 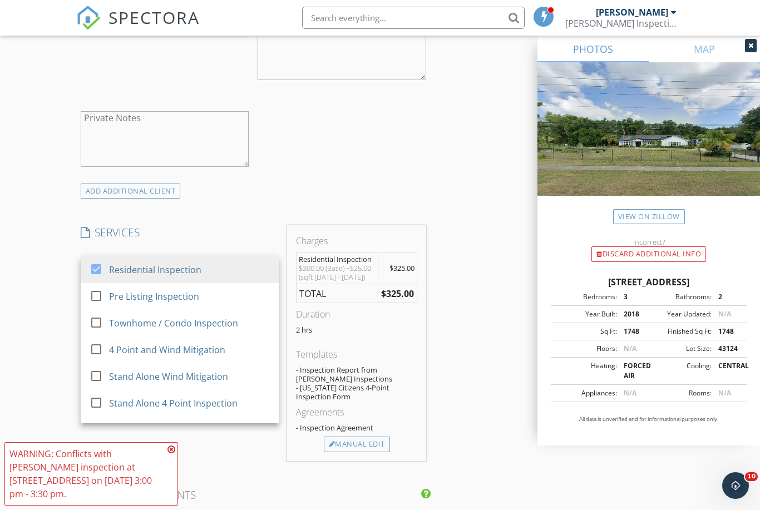 I want to click on h4: INSPECTION EVENTS, so click(x=253, y=495).